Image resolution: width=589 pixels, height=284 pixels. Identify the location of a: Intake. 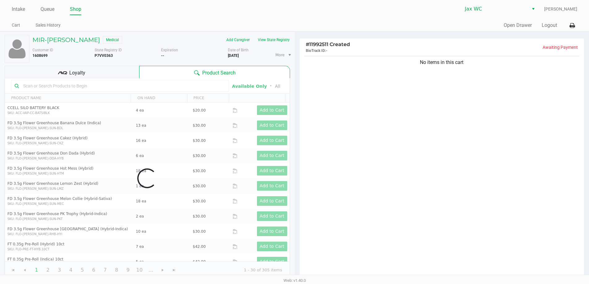
(18, 9).